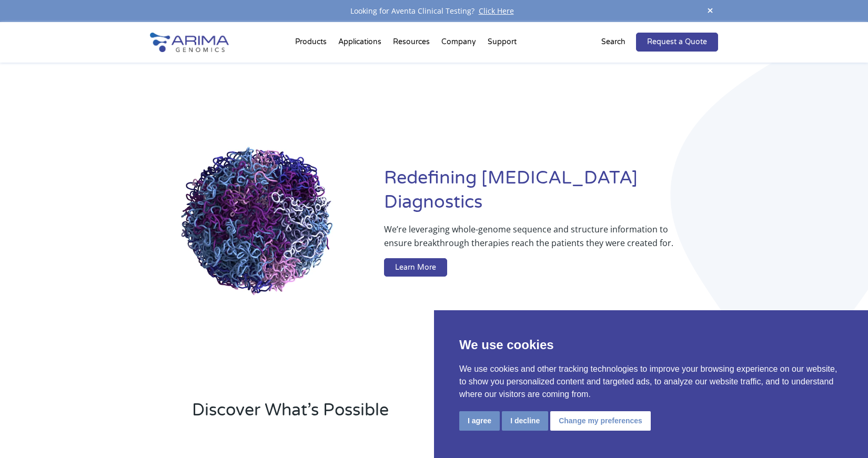  What do you see at coordinates (496, 10) in the screenshot?
I see `a: Click Here` at bounding box center [496, 10].